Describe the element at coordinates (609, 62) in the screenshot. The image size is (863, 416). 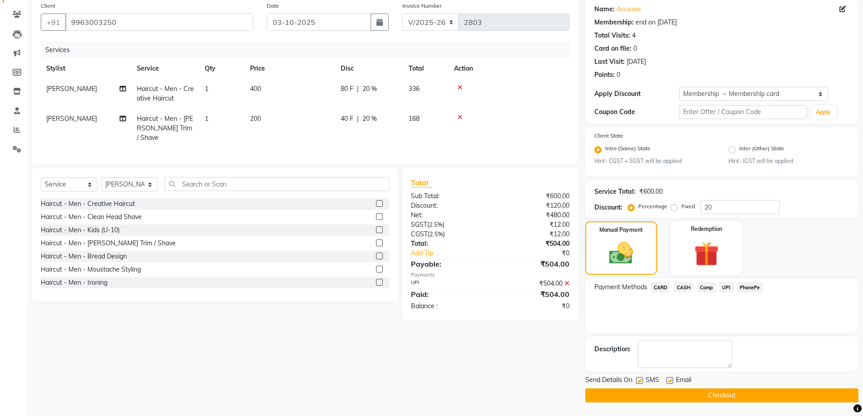
I see `div: Last Visit:` at that location.